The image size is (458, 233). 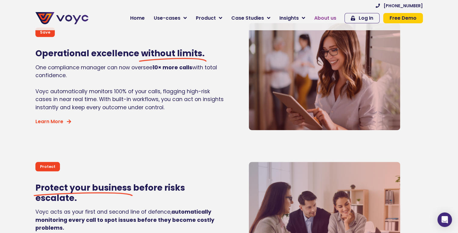 I want to click on a: About us, so click(x=325, y=18).